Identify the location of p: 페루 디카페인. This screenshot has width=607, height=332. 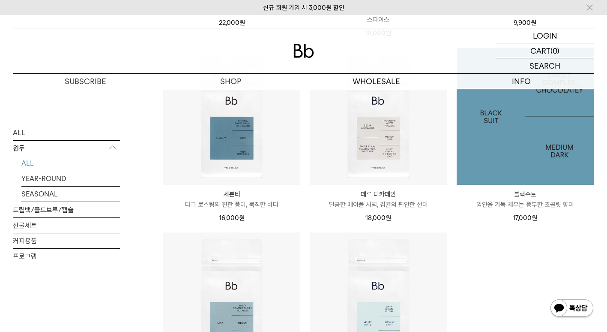
(378, 194).